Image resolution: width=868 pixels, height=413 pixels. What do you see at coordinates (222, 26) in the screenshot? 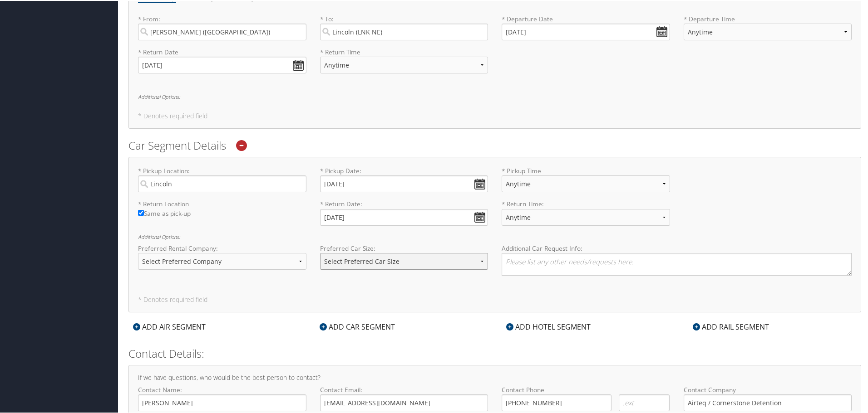
I see `label: * From:` at bounding box center [222, 26].